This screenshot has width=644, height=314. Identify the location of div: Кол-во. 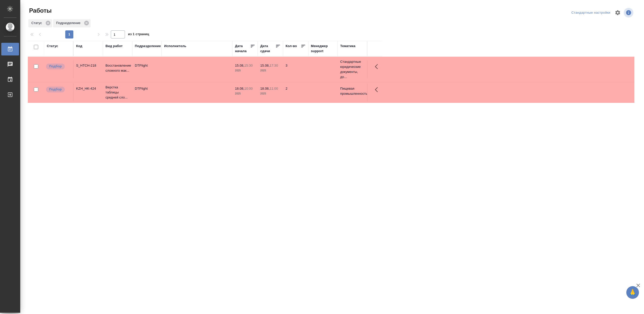
(291, 46).